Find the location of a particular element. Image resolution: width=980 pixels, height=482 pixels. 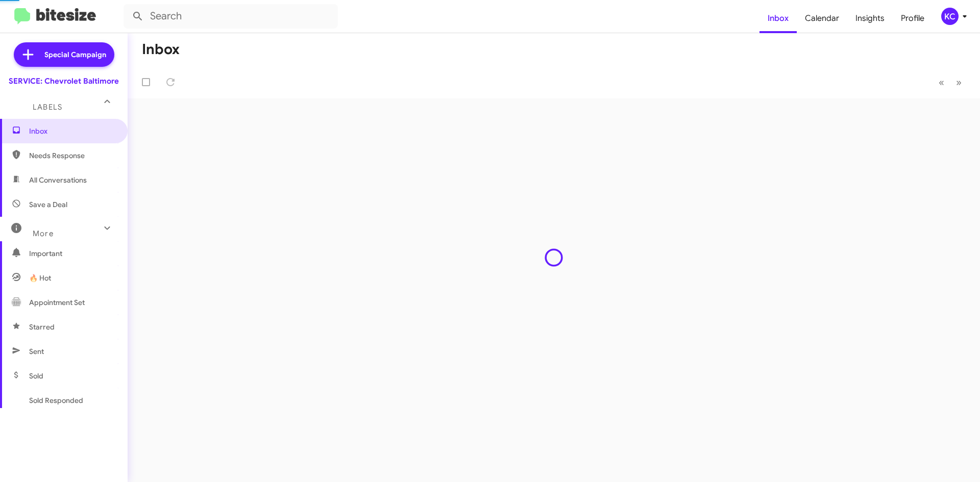

span: Calendar is located at coordinates (822, 19).